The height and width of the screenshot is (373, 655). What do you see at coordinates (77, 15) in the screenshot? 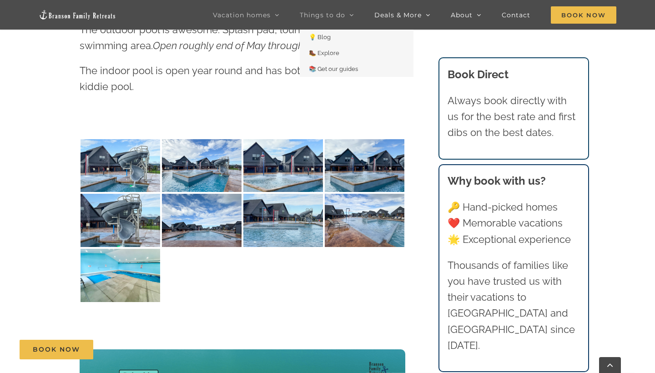
I see `img: Branson Family Retreats Logo` at bounding box center [77, 15].